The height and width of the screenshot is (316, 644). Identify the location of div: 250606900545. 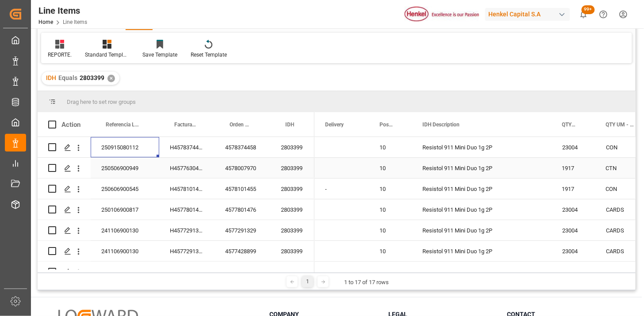
(125, 189).